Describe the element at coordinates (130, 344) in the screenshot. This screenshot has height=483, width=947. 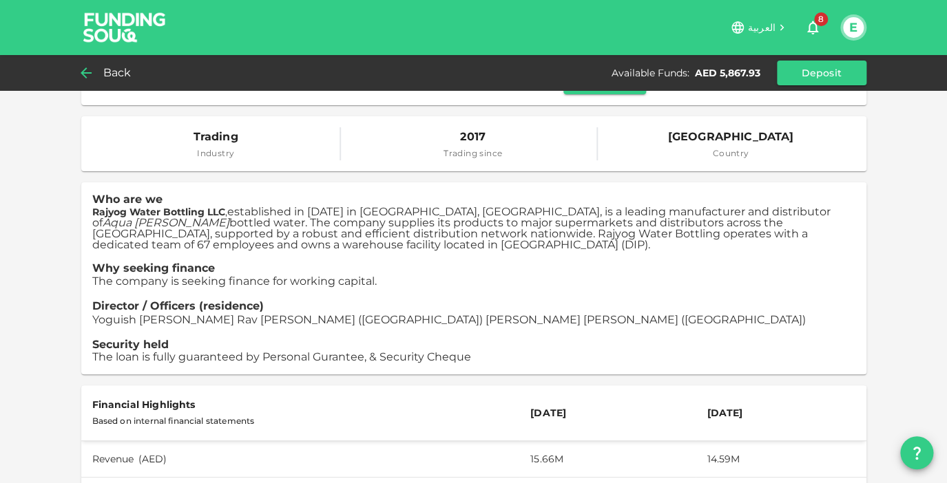
I see `span: Security held` at that location.